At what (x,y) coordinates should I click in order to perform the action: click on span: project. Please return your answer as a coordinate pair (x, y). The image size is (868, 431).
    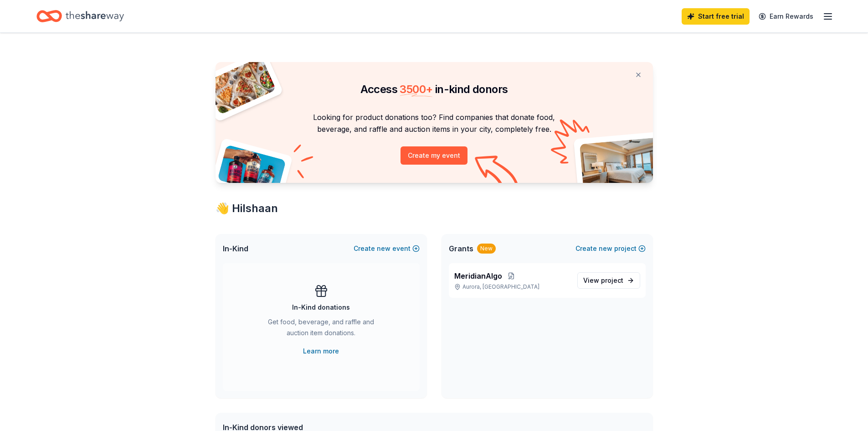
    Looking at the image, I should click on (612, 279).